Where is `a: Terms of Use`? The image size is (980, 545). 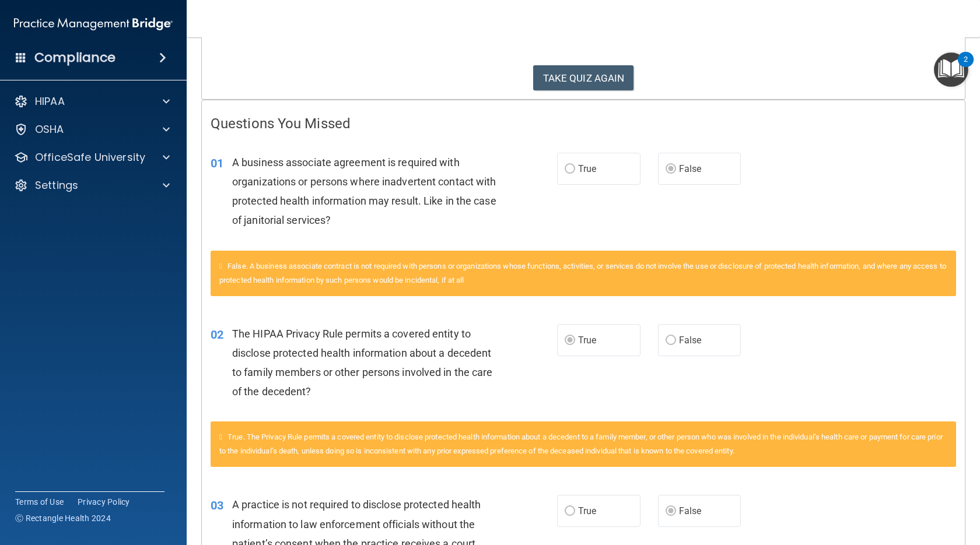 a: Terms of Use is located at coordinates (39, 502).